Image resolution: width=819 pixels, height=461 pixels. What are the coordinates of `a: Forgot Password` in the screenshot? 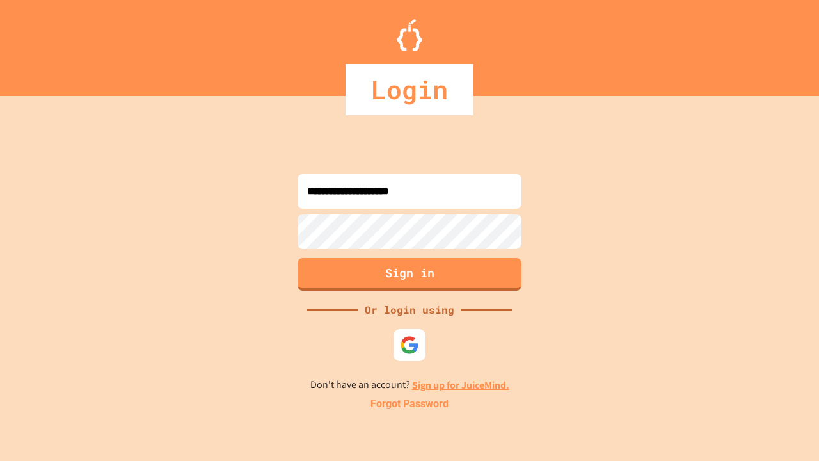 It's located at (409, 404).